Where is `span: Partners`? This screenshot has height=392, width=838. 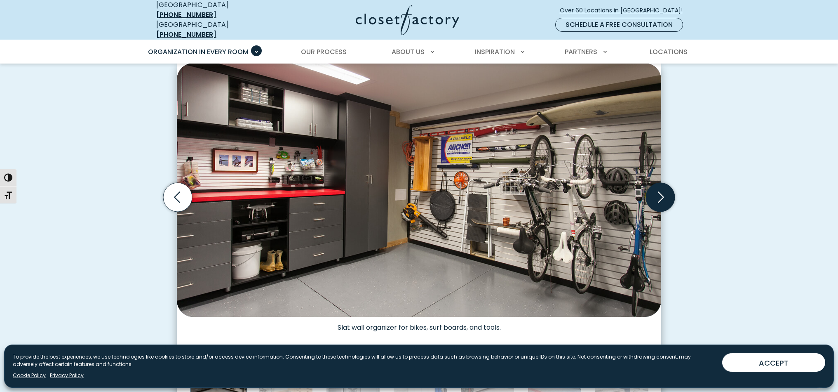 span: Partners is located at coordinates (581, 52).